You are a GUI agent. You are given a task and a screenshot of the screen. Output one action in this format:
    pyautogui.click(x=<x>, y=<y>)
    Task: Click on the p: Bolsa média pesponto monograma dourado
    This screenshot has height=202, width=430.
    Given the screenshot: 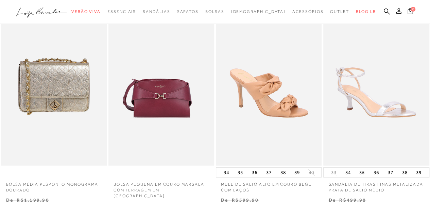 What is the action you would take?
    pyautogui.click(x=54, y=185)
    